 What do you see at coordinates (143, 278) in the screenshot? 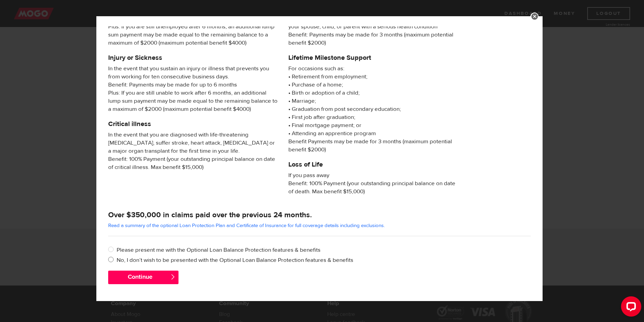
I see `button: Continue` at bounding box center [143, 278].